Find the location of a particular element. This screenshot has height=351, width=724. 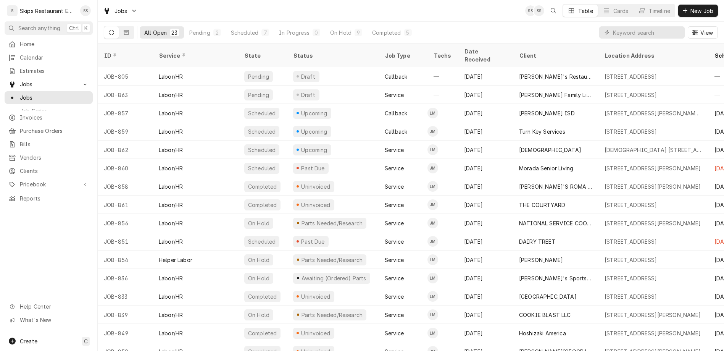

span: Invoices is located at coordinates (54, 117).